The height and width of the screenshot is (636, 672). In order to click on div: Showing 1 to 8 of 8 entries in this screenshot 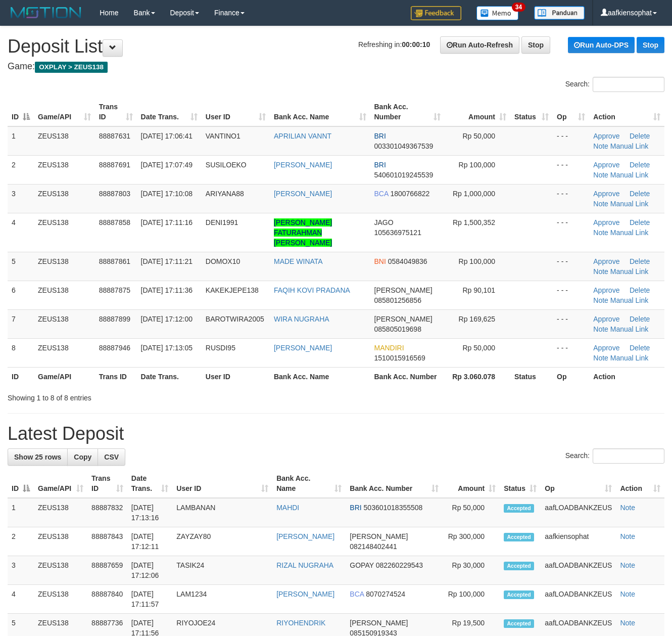, I will do `click(140, 396)`.